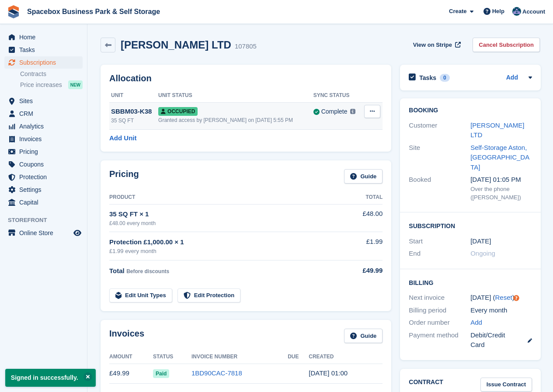  I want to click on span: Account, so click(534, 12).